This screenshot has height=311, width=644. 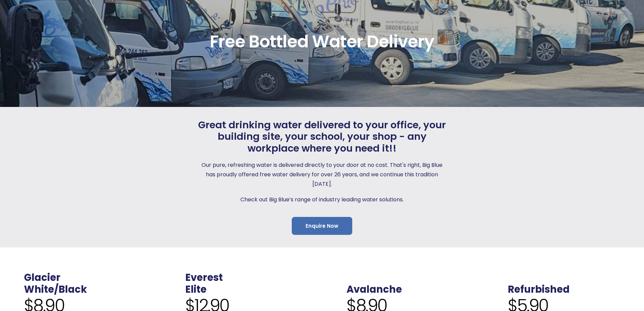 What do you see at coordinates (42, 277) in the screenshot?
I see `a: Glacier` at bounding box center [42, 277].